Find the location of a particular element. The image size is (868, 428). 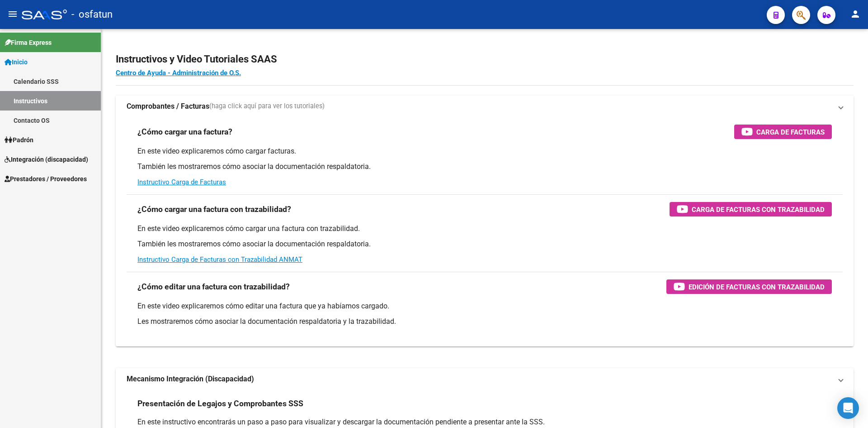

span: Padrón is located at coordinates (19, 140).